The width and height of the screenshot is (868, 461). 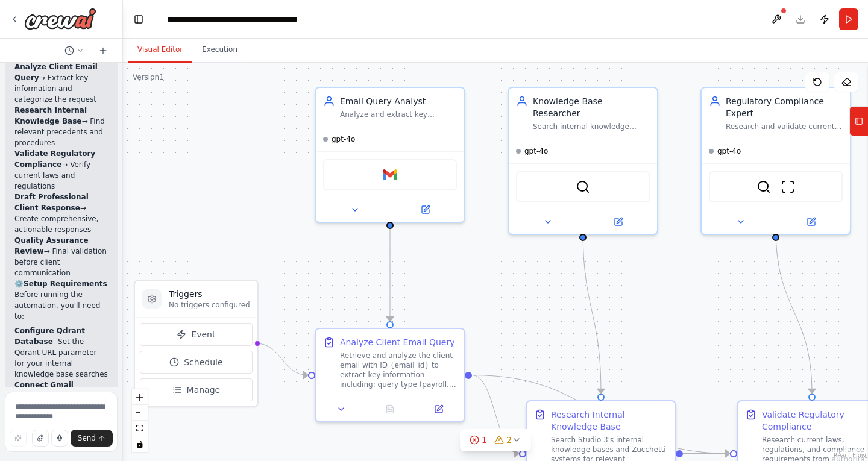 What do you see at coordinates (204, 390) in the screenshot?
I see `span: Manage` at bounding box center [204, 390].